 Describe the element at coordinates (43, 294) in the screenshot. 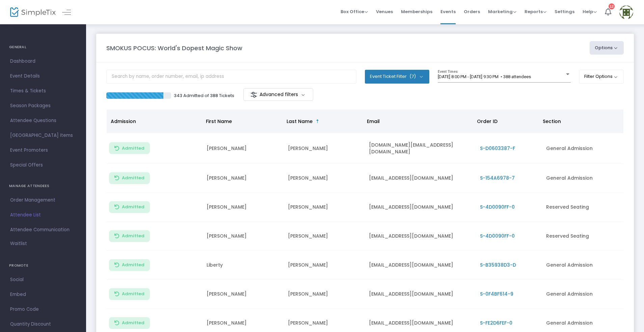

I see `span: Embed` at that location.